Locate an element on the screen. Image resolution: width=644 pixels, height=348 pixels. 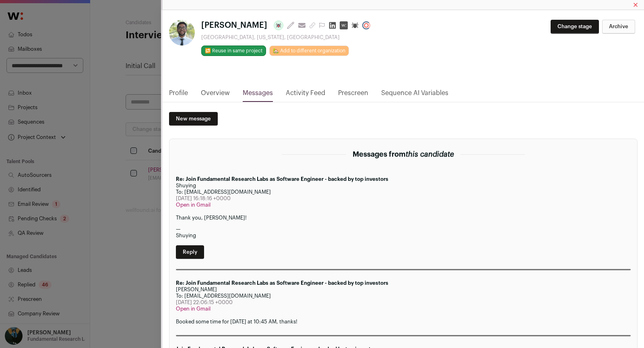
button: 🔂 Reuse in same project is located at coordinates (234, 51).